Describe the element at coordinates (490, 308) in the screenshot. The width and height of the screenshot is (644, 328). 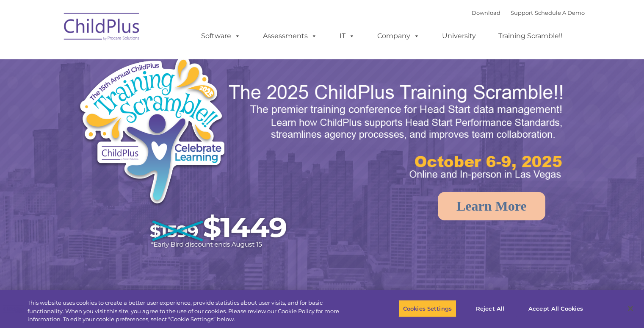
I see `button: Reject All` at that location.